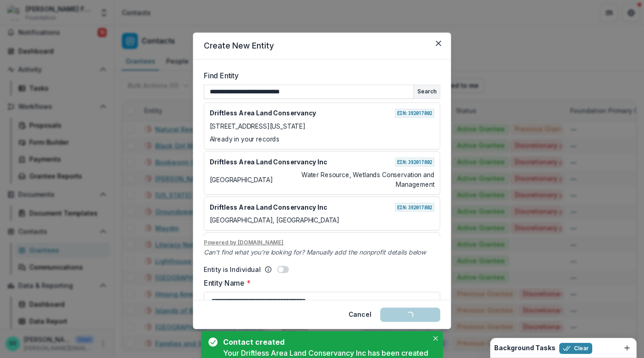 This screenshot has width=644, height=358. I want to click on i: Can't find what you're looking for? Manually add the nonprofit details below, so click(315, 253).